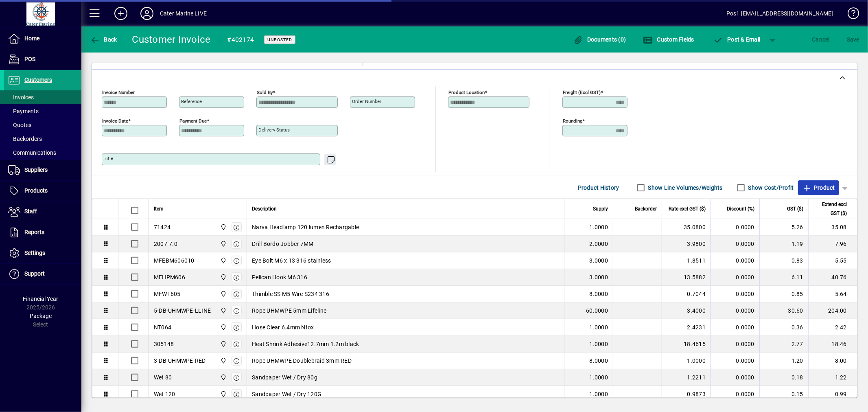 This screenshot has height=412, width=868. What do you see at coordinates (164, 344) in the screenshot?
I see `div: 305148` at bounding box center [164, 344].